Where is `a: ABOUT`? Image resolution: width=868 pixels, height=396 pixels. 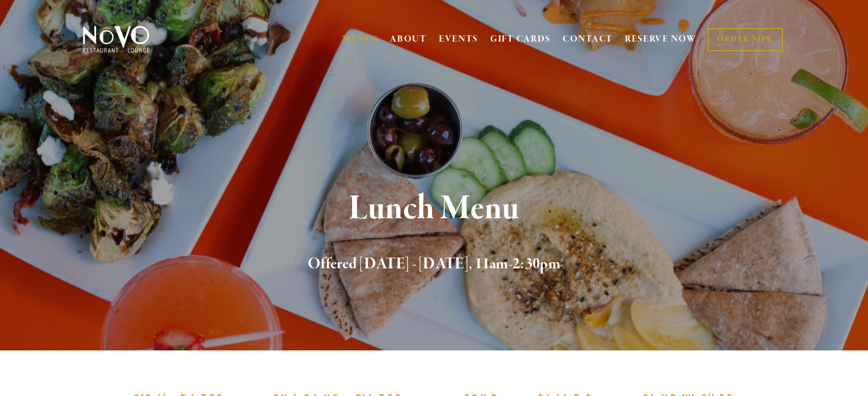 a: ABOUT is located at coordinates (408, 39).